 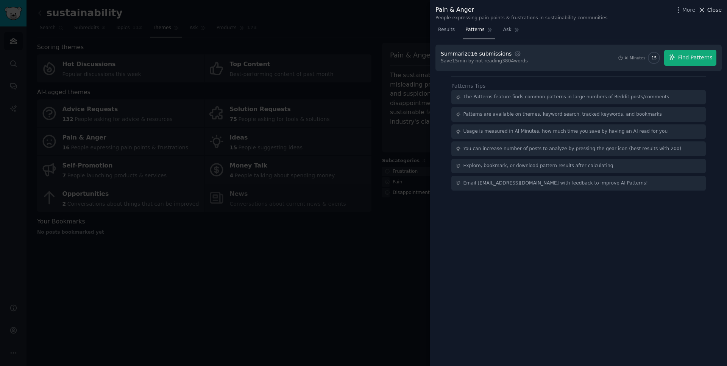 What do you see at coordinates (475, 30) in the screenshot?
I see `span: Patterns` at bounding box center [475, 30].